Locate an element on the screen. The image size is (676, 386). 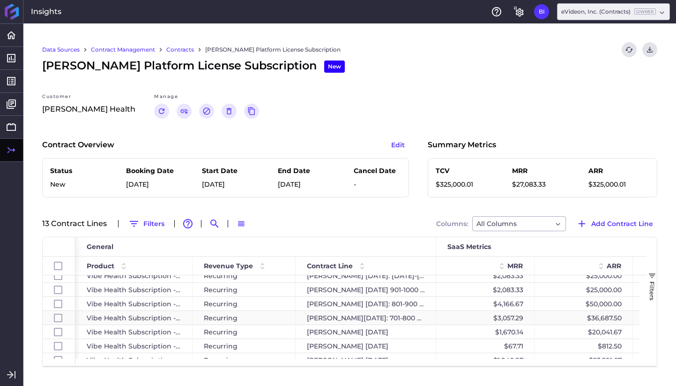
button: General Settings is located at coordinates (519, 12).